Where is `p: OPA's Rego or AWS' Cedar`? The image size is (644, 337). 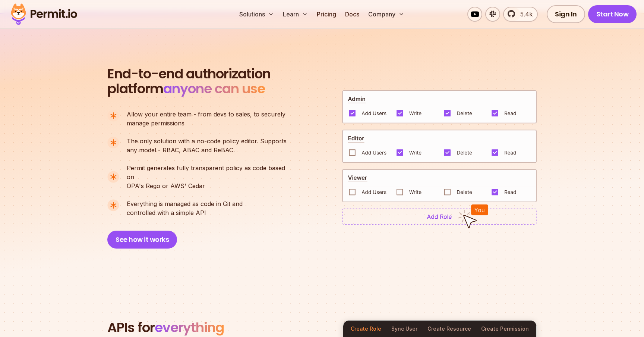
p: OPA's Rego or AWS' Cedar is located at coordinates (210, 177).